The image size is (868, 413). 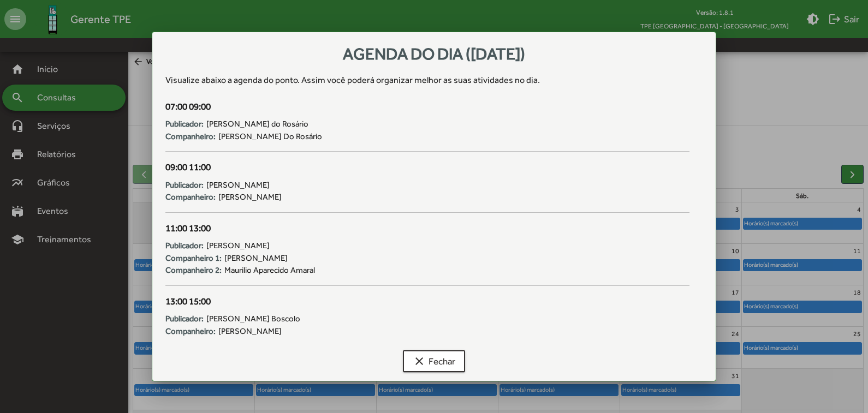 What do you see at coordinates (434, 80) in the screenshot?
I see `div: Visualize abaixo a agenda do ponto . Assim você poderá organizar melhor as suas atividades no dia.` at bounding box center [434, 80].